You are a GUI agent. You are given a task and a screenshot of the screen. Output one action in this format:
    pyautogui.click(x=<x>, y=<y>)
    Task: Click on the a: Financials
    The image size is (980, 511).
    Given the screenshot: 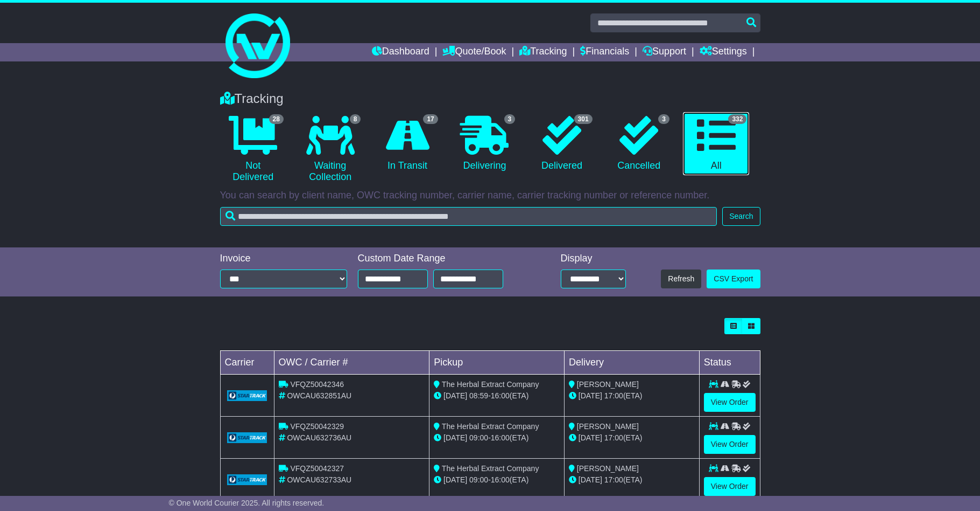 What is the action you would take?
    pyautogui.click(x=604, y=52)
    